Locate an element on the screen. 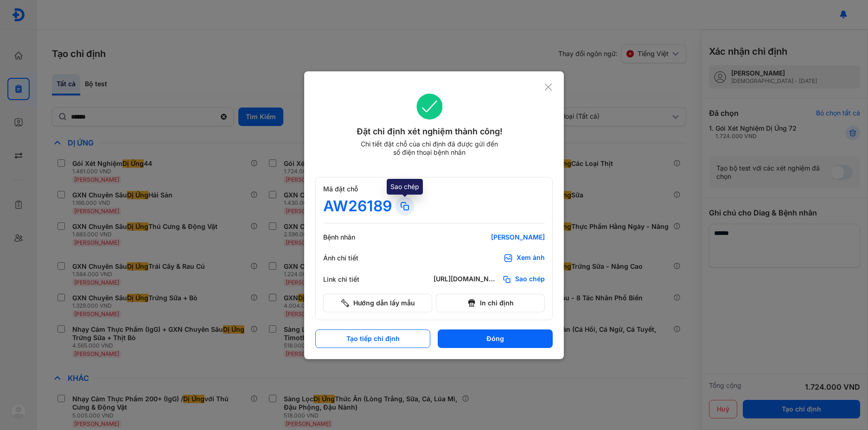 This screenshot has height=430, width=868. button: Hướng dẫn lấy mẫu is located at coordinates (377, 303).